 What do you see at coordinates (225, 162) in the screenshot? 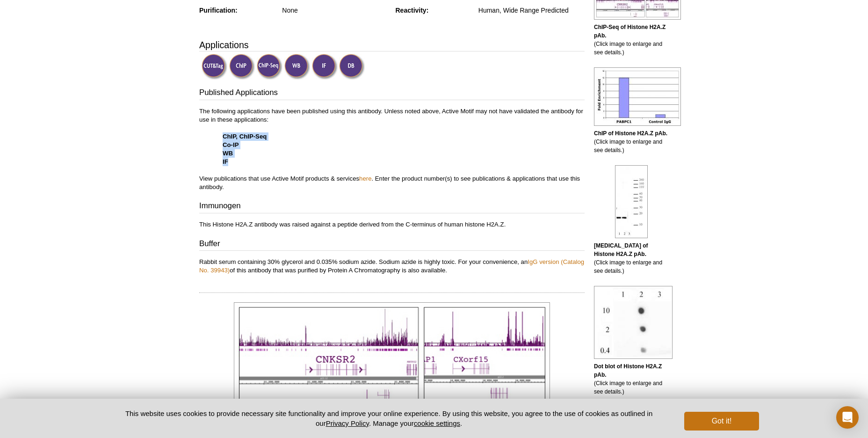
I see `strong: IF` at bounding box center [225, 162].